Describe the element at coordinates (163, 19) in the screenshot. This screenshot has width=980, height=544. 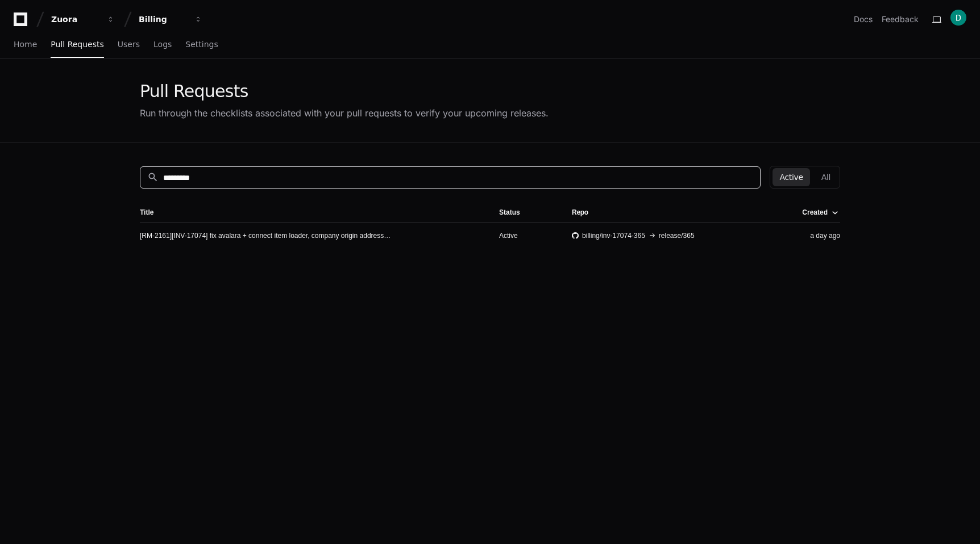
I see `div: Billing` at that location.